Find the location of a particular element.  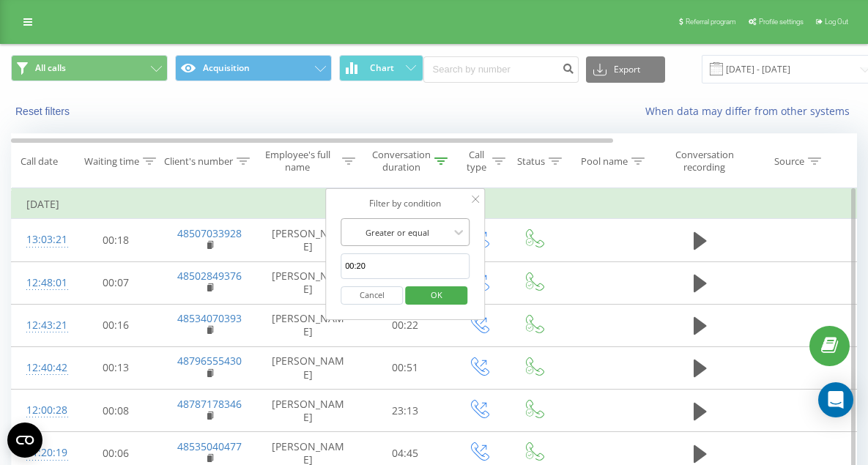

div: Status is located at coordinates (531, 161).